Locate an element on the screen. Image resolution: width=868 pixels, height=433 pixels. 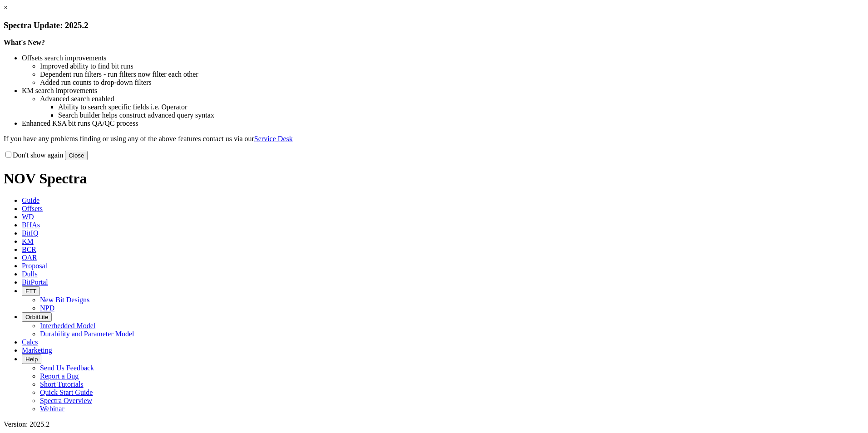
li: Enhanced KSA bit runs QA/QC process is located at coordinates (443, 123).